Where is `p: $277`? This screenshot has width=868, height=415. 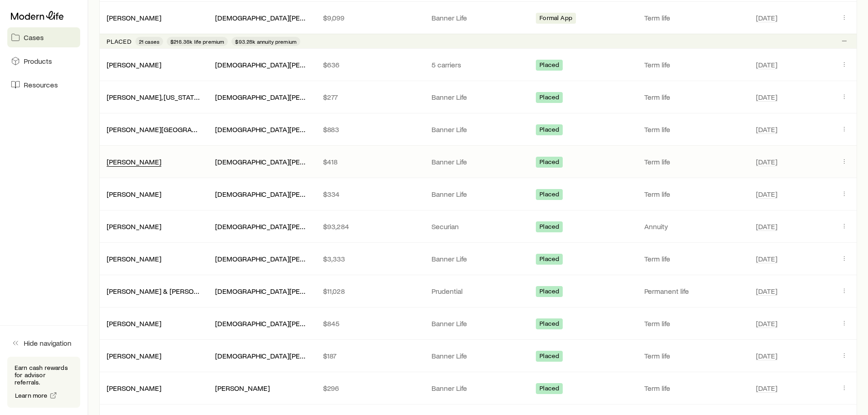
p: $277 is located at coordinates (370, 97).